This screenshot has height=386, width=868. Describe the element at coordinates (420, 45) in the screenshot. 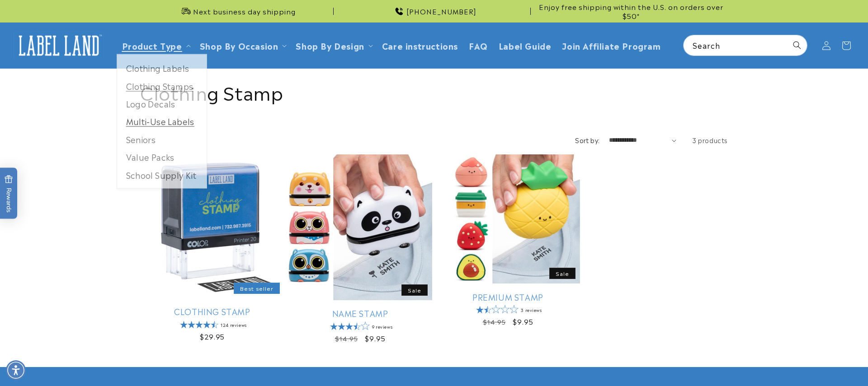

I see `a: Care instructions` at that location.